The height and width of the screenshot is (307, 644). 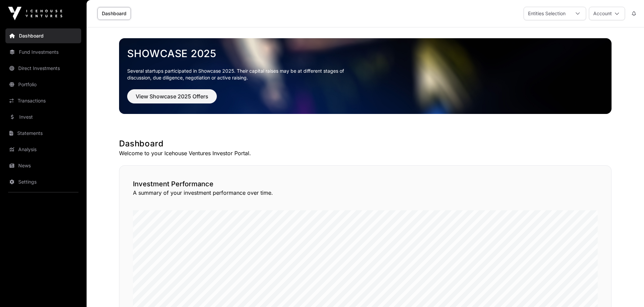 I want to click on img: Showcase 2025, so click(x=365, y=76).